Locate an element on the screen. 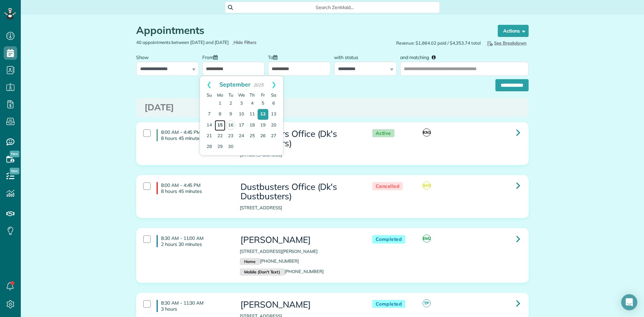 This screenshot has height=317, width=644. span: Friday is located at coordinates (263, 95).